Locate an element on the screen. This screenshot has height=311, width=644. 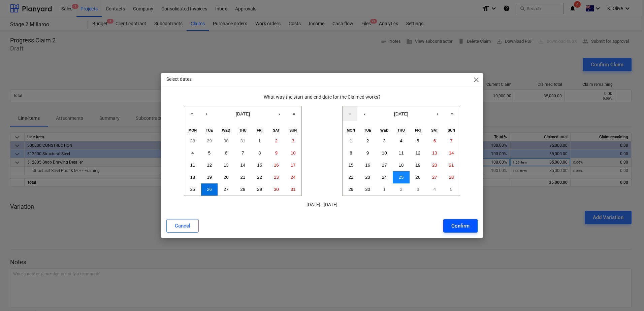
abbr: September 22, 2025 is located at coordinates (351, 177).